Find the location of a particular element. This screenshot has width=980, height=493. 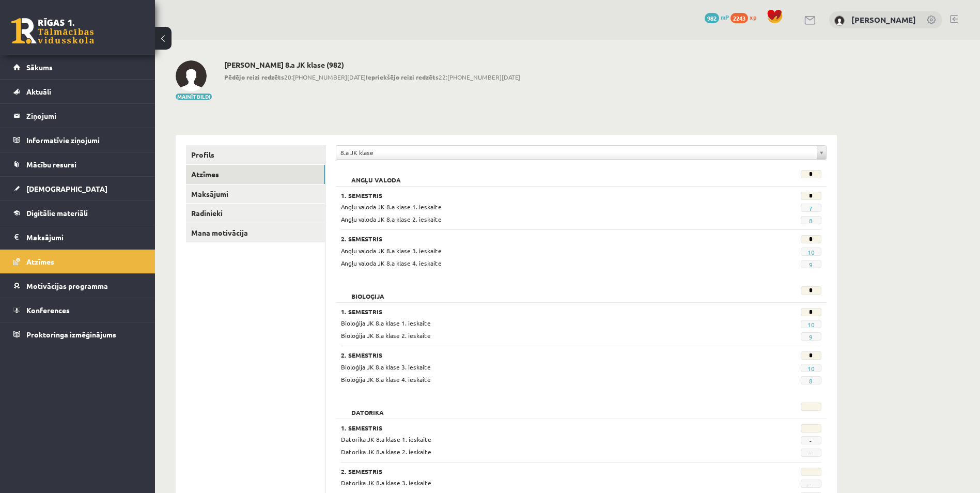

a: Mācību resursi is located at coordinates (78, 165).